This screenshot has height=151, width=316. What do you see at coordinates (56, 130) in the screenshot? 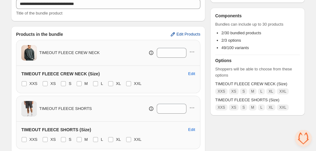
I see `h3: TIMEOUT FLEECE SHORTS (Size)` at bounding box center [56, 130].